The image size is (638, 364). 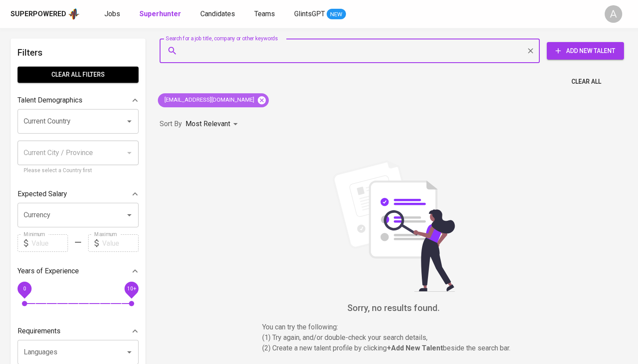 What do you see at coordinates (78, 100) in the screenshot?
I see `div: Talent Demographics` at bounding box center [78, 100].